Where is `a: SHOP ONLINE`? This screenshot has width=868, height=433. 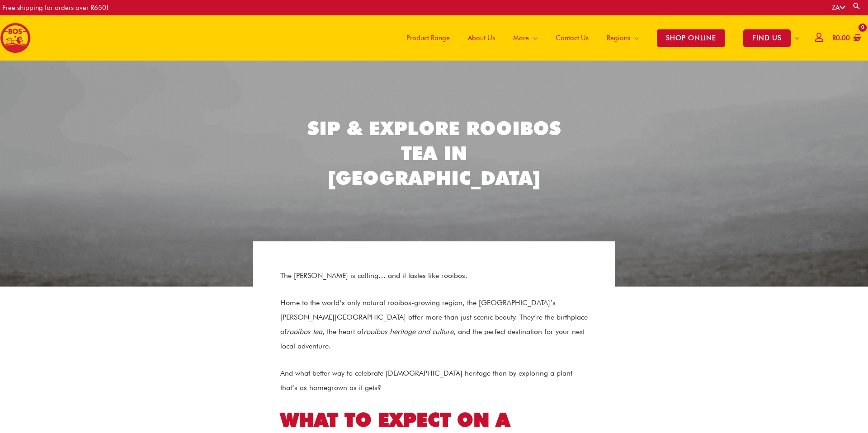
a: SHOP ONLINE is located at coordinates (691, 38).